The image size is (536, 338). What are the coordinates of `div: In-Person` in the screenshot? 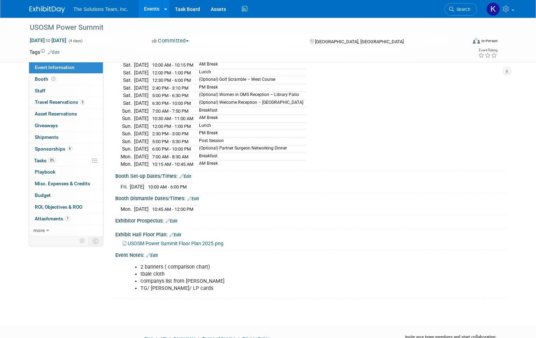 It's located at (489, 41).